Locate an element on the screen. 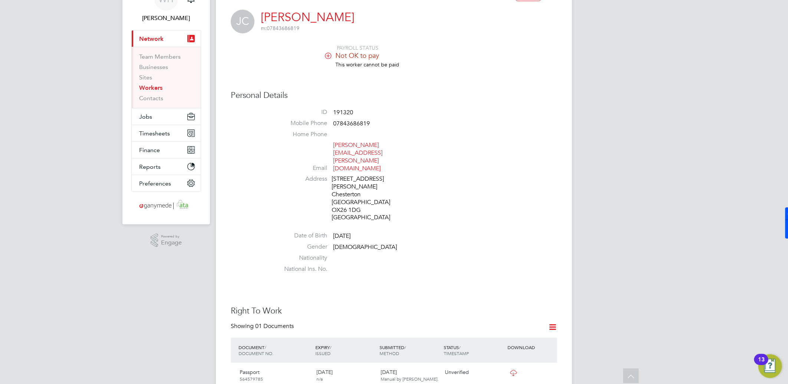 Image resolution: width=788 pixels, height=384 pixels. button: Reports is located at coordinates (166, 167).